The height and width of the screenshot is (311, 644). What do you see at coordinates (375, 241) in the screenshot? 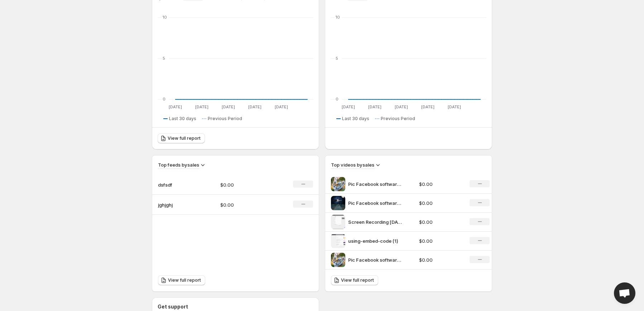
I see `p: using-embed-code (1)` at bounding box center [375, 241].